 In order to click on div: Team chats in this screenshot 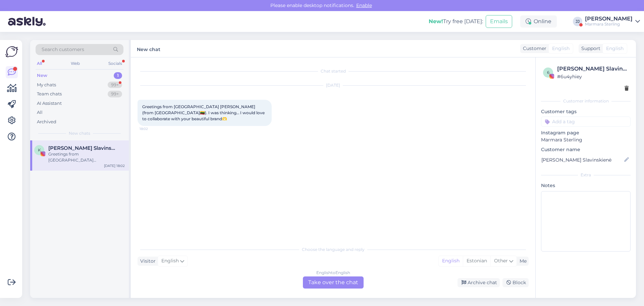, I will do `click(49, 94)`.